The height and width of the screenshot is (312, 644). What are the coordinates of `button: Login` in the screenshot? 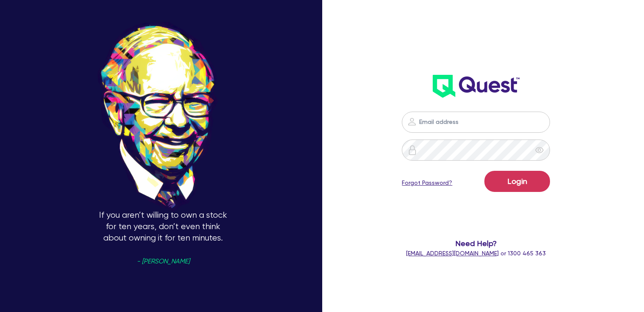 It's located at (517, 181).